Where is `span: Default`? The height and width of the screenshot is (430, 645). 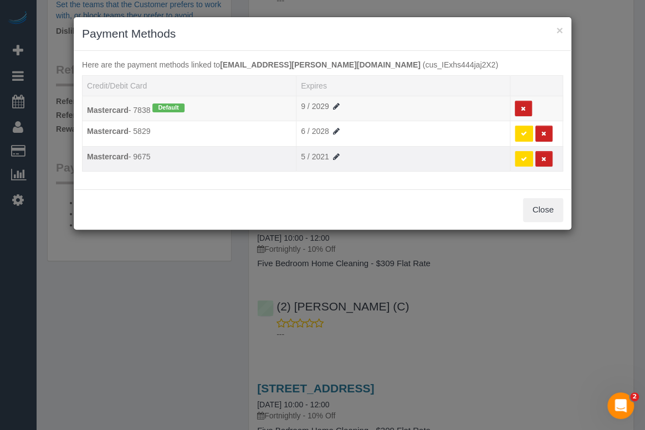
span: Default is located at coordinates (168, 108).